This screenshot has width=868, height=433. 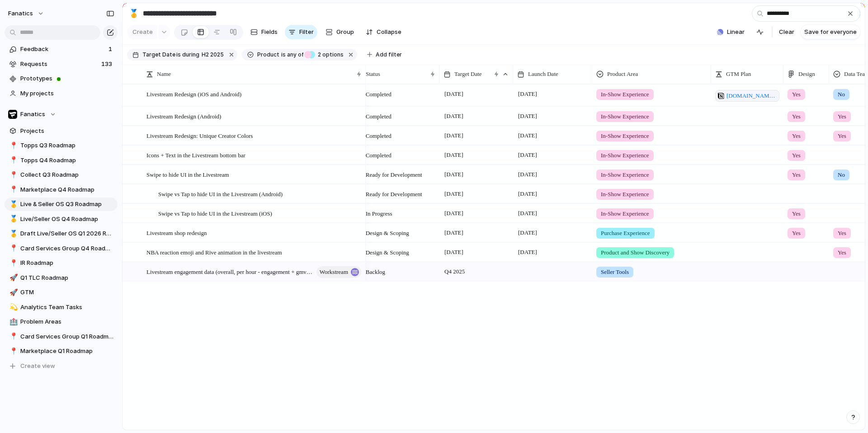 What do you see at coordinates (454, 271) in the screenshot?
I see `span: Q4 2025` at bounding box center [454, 271].